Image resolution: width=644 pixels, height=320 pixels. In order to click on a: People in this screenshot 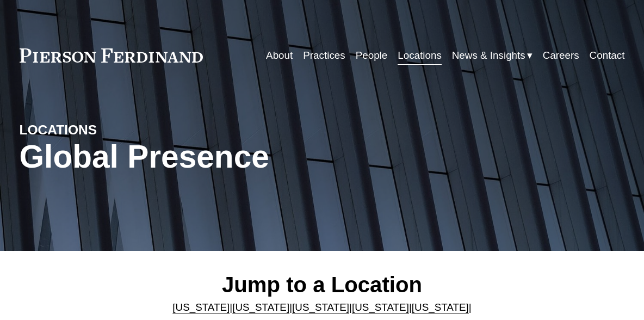, I will do `click(372, 56)`.